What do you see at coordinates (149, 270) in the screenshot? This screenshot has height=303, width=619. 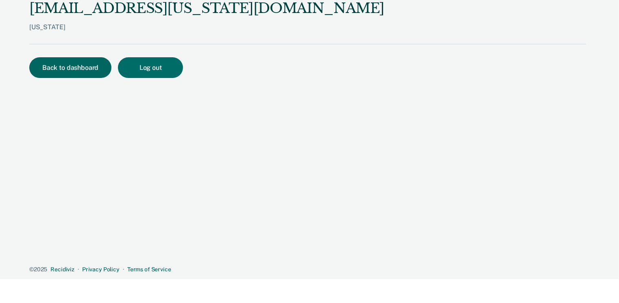 I see `a: Terms of Service` at bounding box center [149, 270].